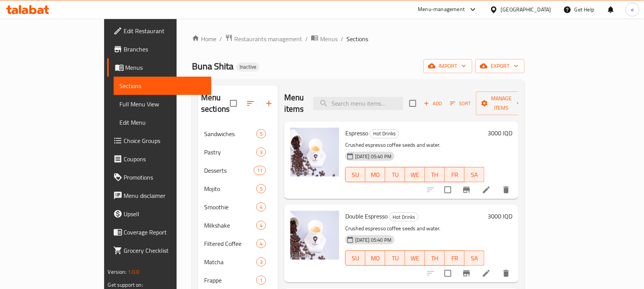 The height and width of the screenshot is (289, 644). I want to click on span: Matcha, so click(230, 262).